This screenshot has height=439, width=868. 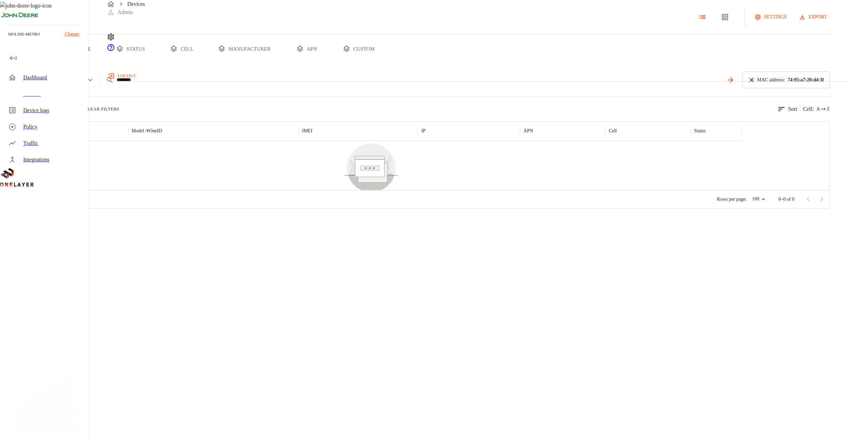 I want to click on p: APN, so click(x=528, y=131).